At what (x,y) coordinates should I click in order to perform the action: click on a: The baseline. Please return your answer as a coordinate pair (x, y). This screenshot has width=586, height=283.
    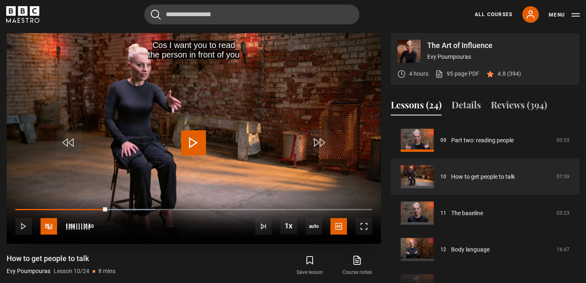
    Looking at the image, I should click on (467, 213).